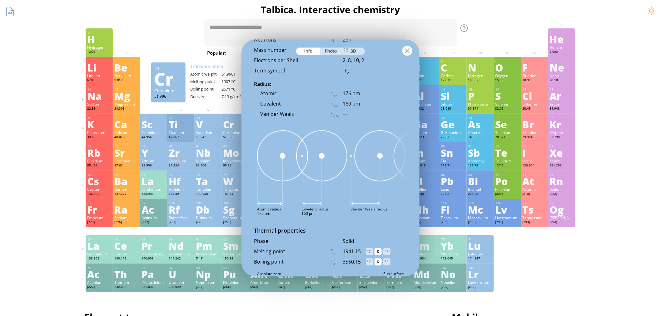 This screenshot has width=661, height=316. Describe the element at coordinates (235, 146) in the screenshot. I see `div: 42` at that location.